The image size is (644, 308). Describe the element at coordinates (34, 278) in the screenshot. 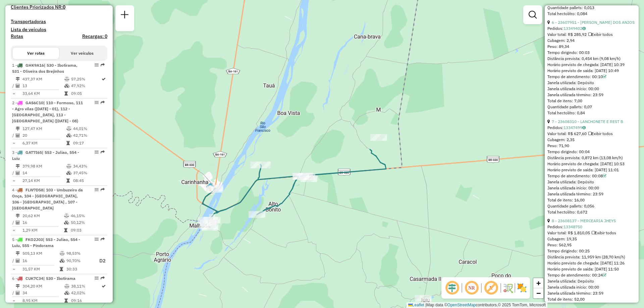

I see `span: CUK7C34` at that location.